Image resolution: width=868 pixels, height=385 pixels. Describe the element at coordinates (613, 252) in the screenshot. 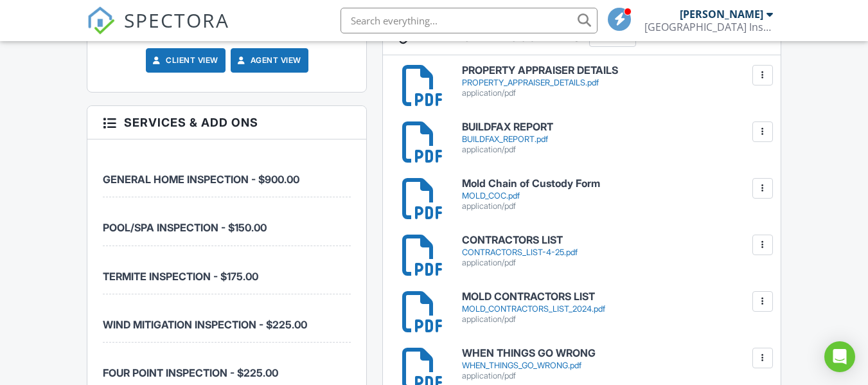

I see `div: CONTRACTORS_LIST-4-25.pdf` at that location.